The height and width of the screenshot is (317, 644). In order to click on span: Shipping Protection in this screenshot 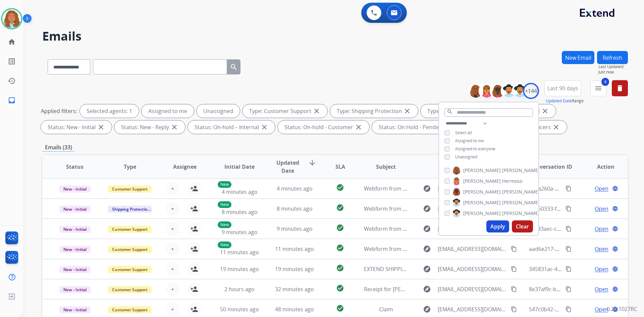, I will do `click(131, 209)`.